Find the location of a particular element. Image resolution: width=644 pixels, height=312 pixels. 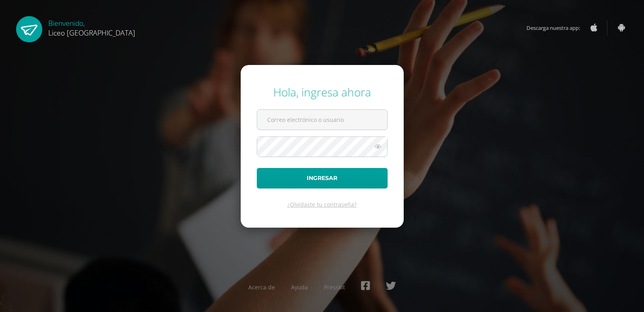

a: Ayuda is located at coordinates (299, 286).